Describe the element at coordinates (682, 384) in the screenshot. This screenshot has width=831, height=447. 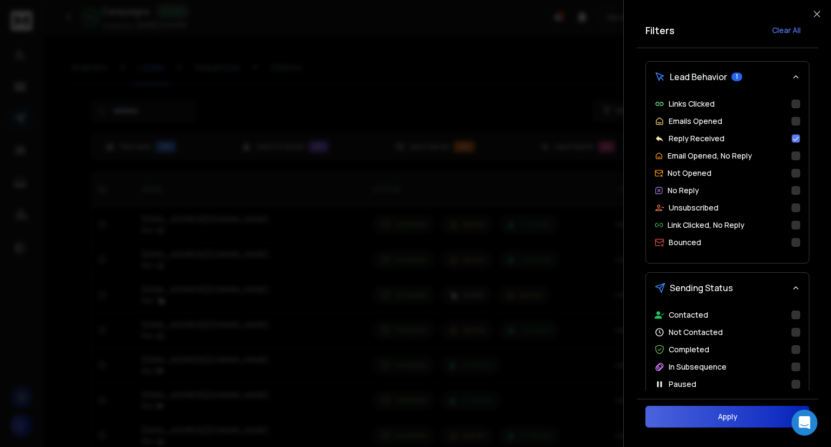
I see `p: Paused` at that location.